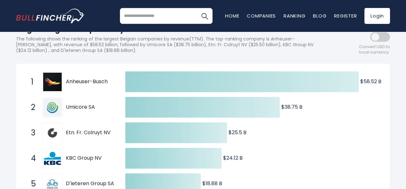 The width and height of the screenshot is (406, 189). I want to click on a: Register, so click(345, 16).